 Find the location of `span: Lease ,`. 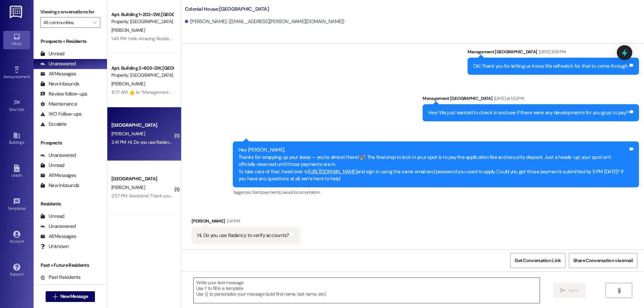

span: Lease , is located at coordinates (286, 192).